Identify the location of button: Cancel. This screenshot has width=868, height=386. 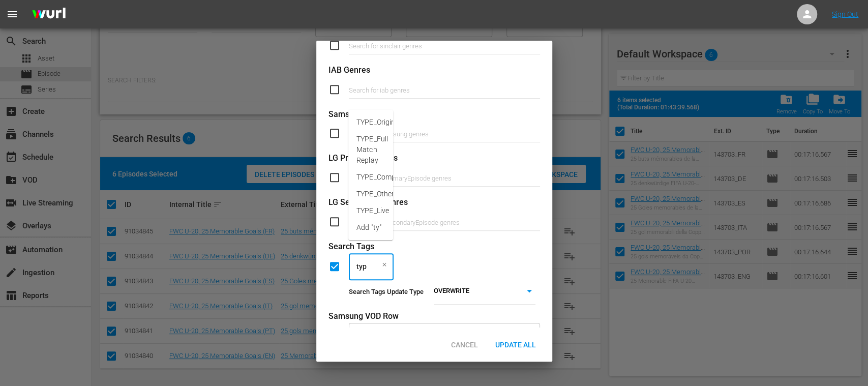
(465, 344).